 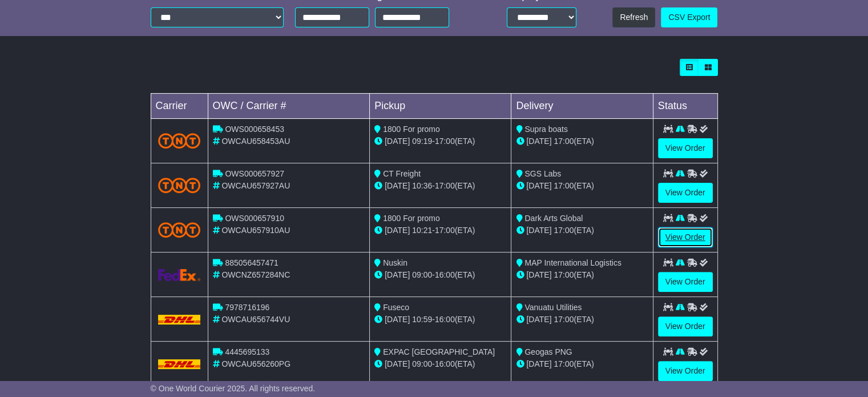 What do you see at coordinates (582, 106) in the screenshot?
I see `td: Delivery` at bounding box center [582, 106].